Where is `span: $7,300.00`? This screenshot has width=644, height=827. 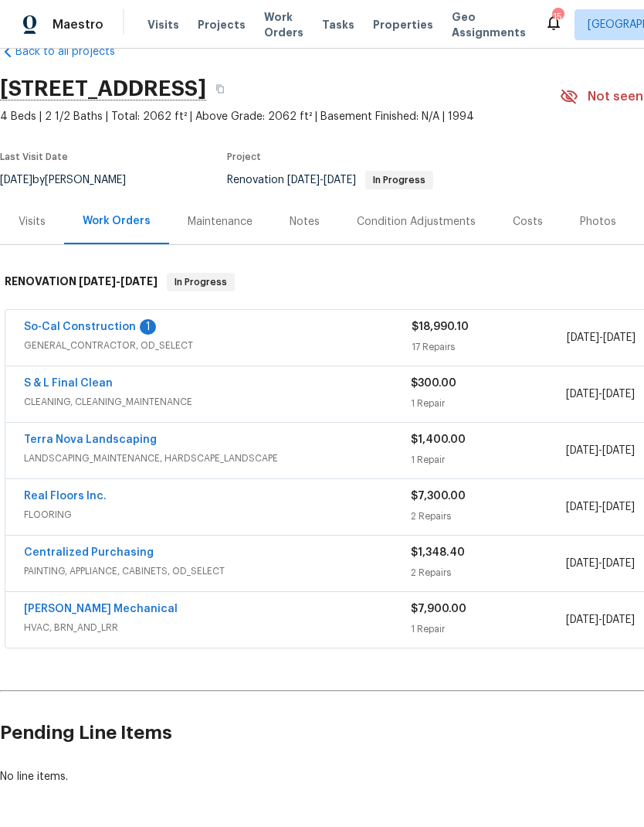 span: $7,300.00 is located at coordinates (438, 496).